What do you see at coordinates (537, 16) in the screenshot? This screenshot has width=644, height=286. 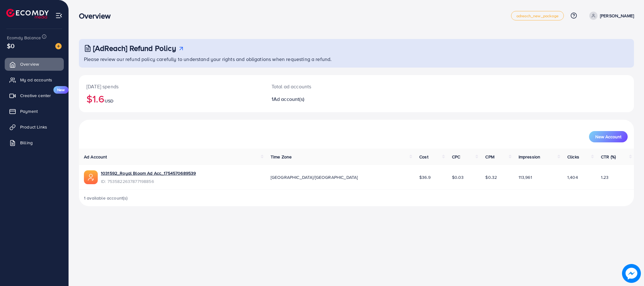 I see `span: adreach_new_package` at bounding box center [537, 16].